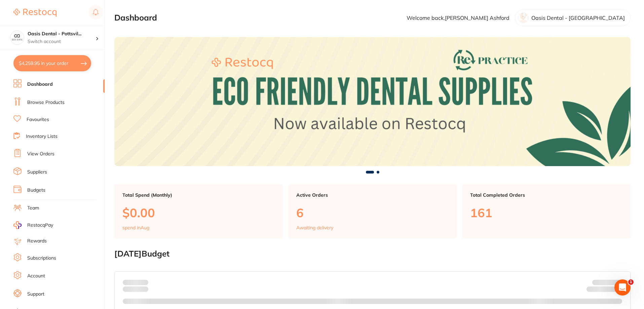 The image size is (644, 309). What do you see at coordinates (546, 212) in the screenshot?
I see `p: 161` at bounding box center [546, 212].